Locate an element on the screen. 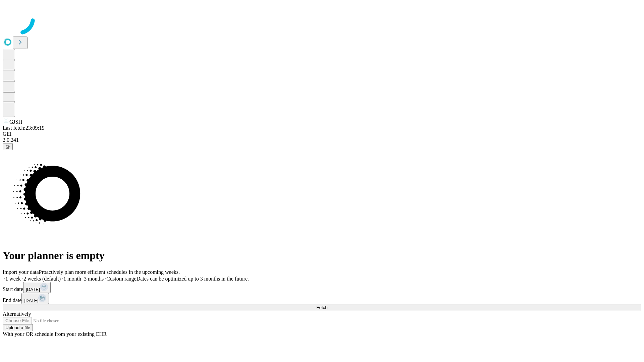 The height and width of the screenshot is (362, 644). span: Alternatively is located at coordinates (17, 313).